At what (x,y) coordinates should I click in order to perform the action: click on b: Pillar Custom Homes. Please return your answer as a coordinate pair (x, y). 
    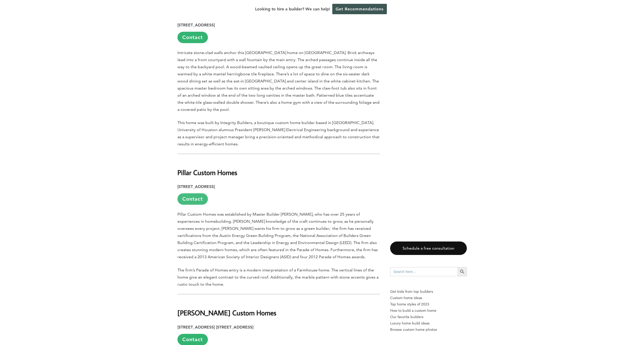
    Looking at the image, I should click on (207, 172).